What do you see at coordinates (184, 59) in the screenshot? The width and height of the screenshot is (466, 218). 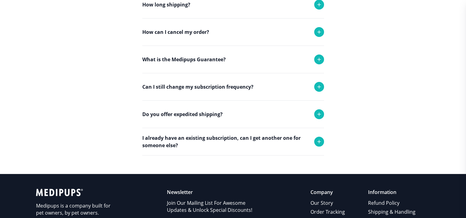 I see `p: What is the Medipups Guarantee?` at bounding box center [184, 59].